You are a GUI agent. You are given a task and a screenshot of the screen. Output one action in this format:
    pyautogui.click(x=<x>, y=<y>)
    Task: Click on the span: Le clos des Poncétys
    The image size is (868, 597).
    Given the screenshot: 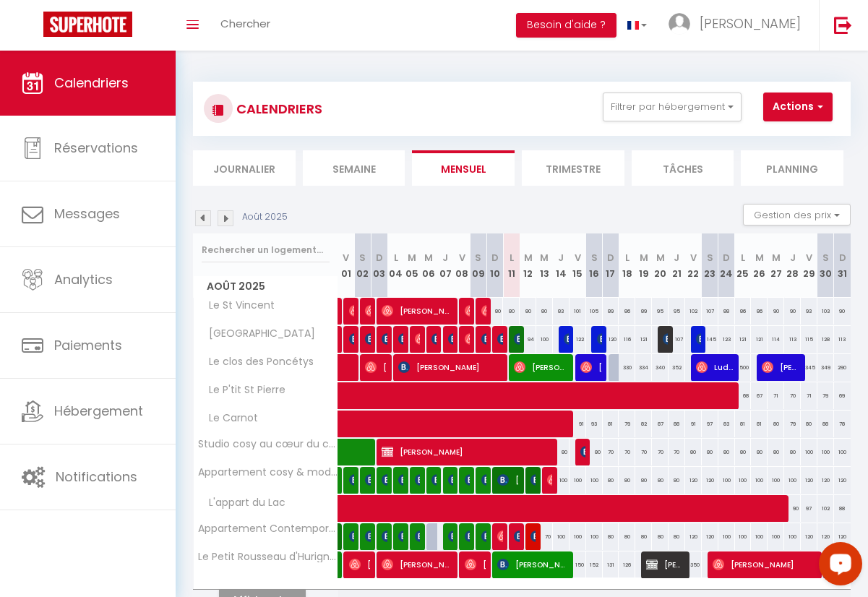 What is the action you would take?
    pyautogui.click(x=256, y=362)
    